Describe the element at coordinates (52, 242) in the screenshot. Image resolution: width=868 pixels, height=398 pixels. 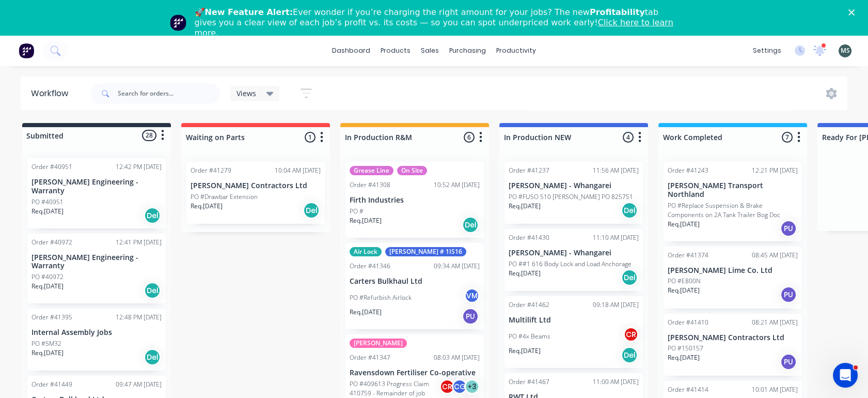
I see `div: Order #40972` at that location.